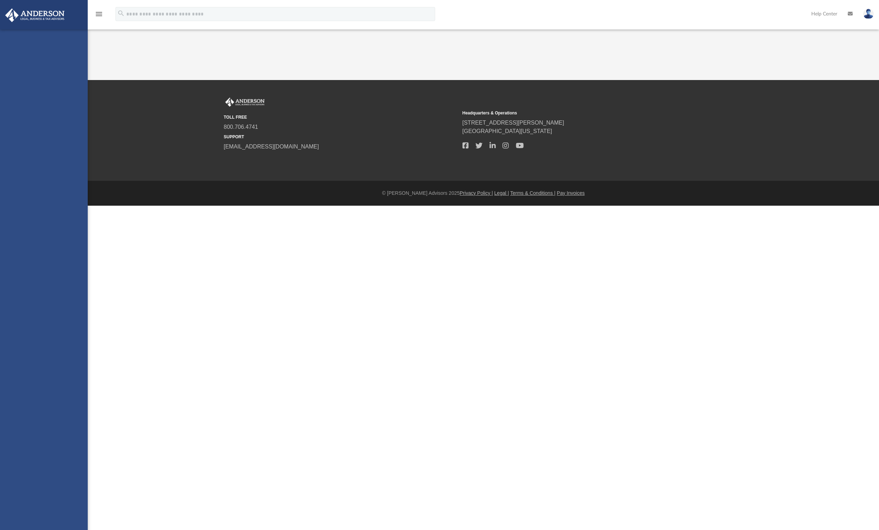  Describe the element at coordinates (121, 13) in the screenshot. I see `i: search` at that location.